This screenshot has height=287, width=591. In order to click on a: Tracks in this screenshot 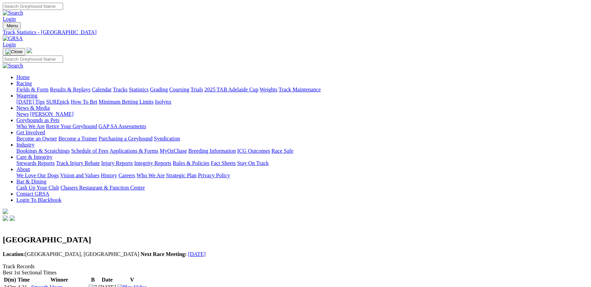, I will do `click(120, 89)`.